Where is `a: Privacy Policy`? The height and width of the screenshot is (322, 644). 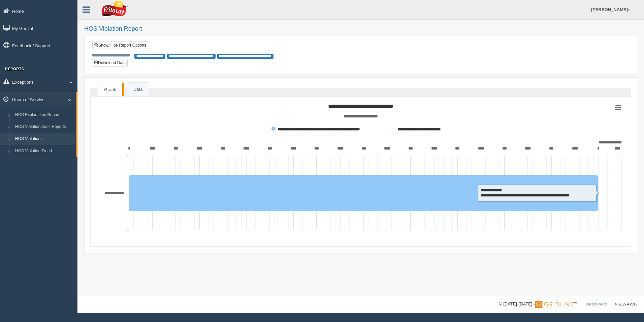 a: Privacy Policy is located at coordinates (596, 304).